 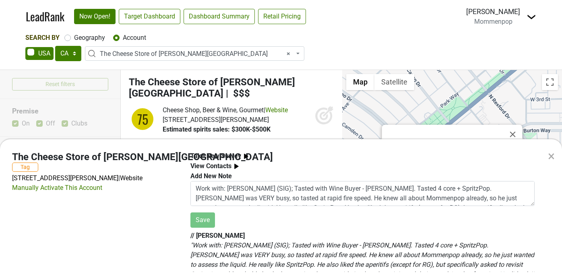 I want to click on b: Add New Note, so click(x=211, y=176).